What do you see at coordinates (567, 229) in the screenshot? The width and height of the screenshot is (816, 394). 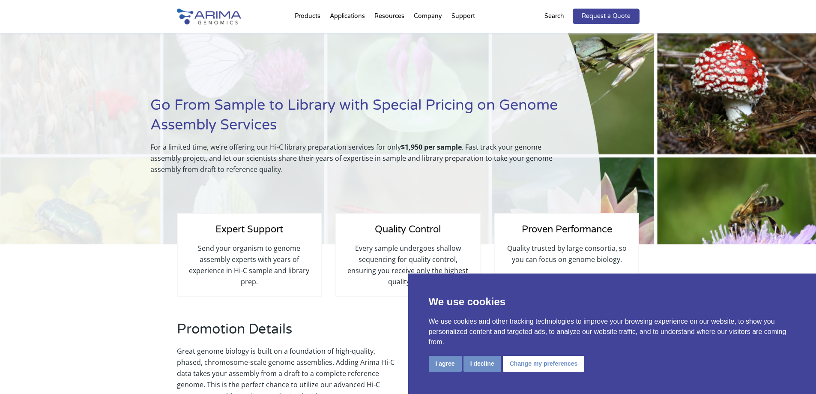 I see `span: Proven Performance` at bounding box center [567, 229].